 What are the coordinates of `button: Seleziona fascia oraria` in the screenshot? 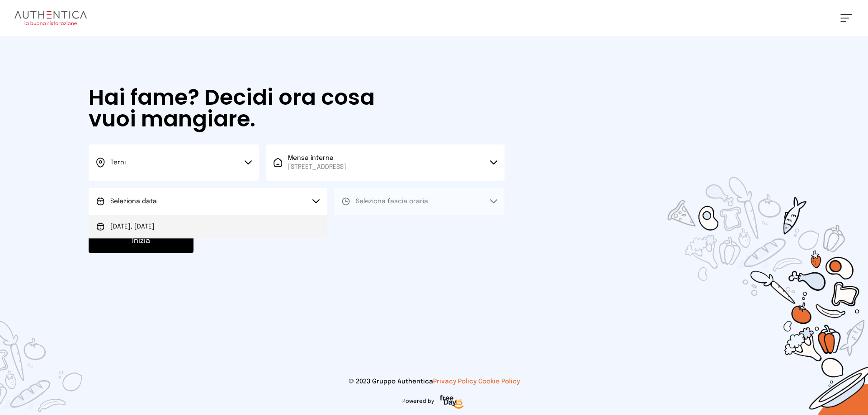 It's located at (419, 202).